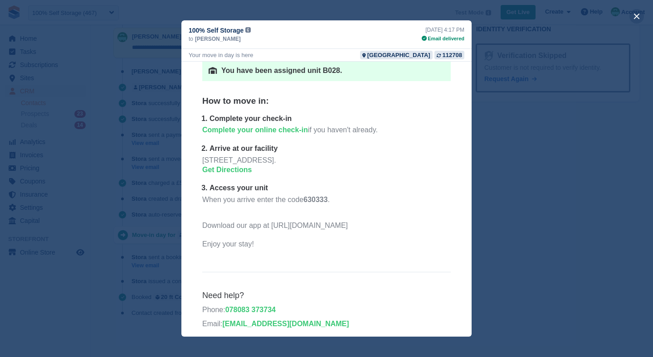 This screenshot has width=653, height=357. What do you see at coordinates (151, 9) in the screenshot?
I see `p: You have been assigned unit B028.` at bounding box center [151, 9].